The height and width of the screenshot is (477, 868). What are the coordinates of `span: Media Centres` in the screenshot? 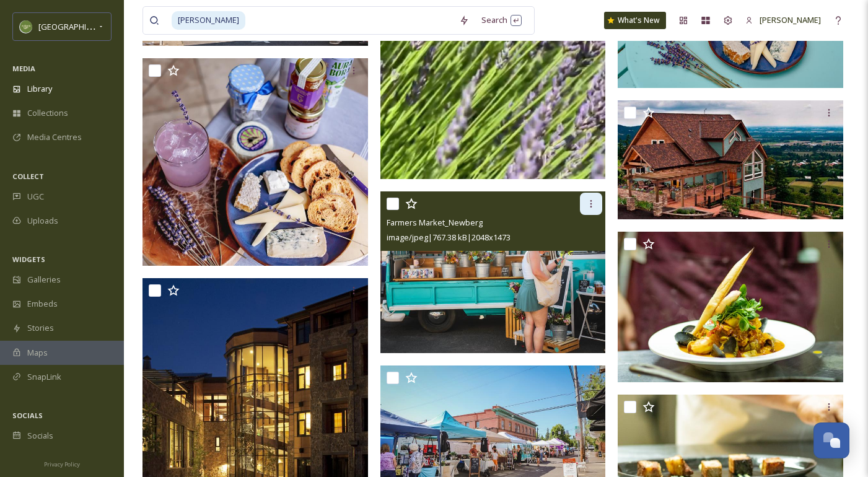 It's located at (55, 137).